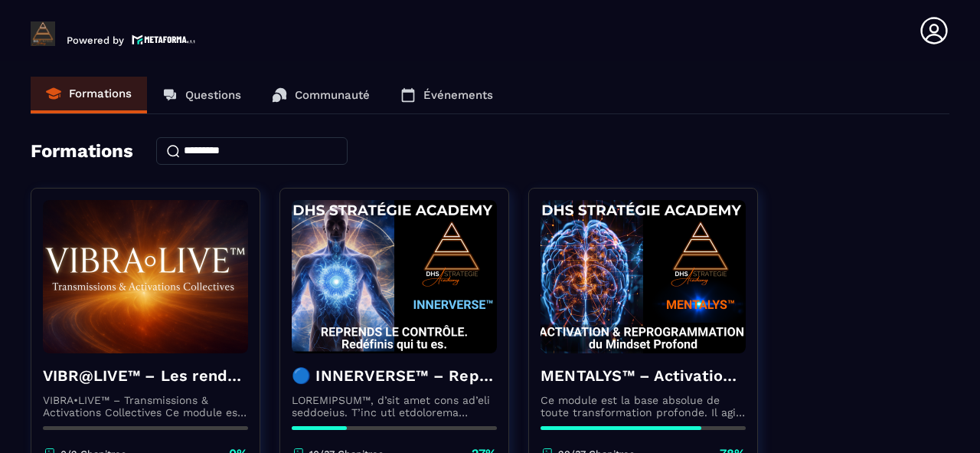 Image resolution: width=980 pixels, height=453 pixels. Describe the element at coordinates (213, 95) in the screenshot. I see `p: Questions` at that location.